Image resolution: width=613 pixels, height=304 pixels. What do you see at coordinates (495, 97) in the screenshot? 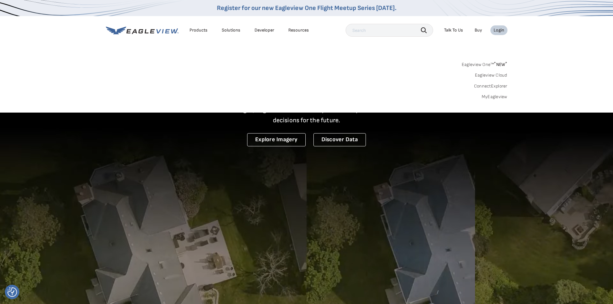
I see `a: MyEagleview` at bounding box center [495, 97].